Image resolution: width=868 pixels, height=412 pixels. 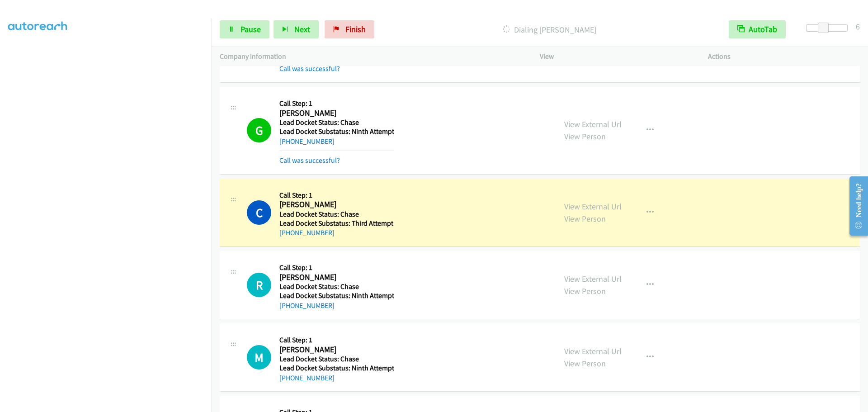 I want to click on span: Finish, so click(x=356, y=29).